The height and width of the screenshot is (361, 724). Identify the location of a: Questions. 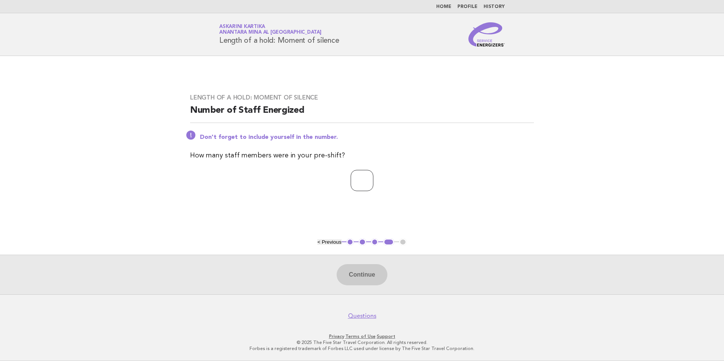
(362, 316).